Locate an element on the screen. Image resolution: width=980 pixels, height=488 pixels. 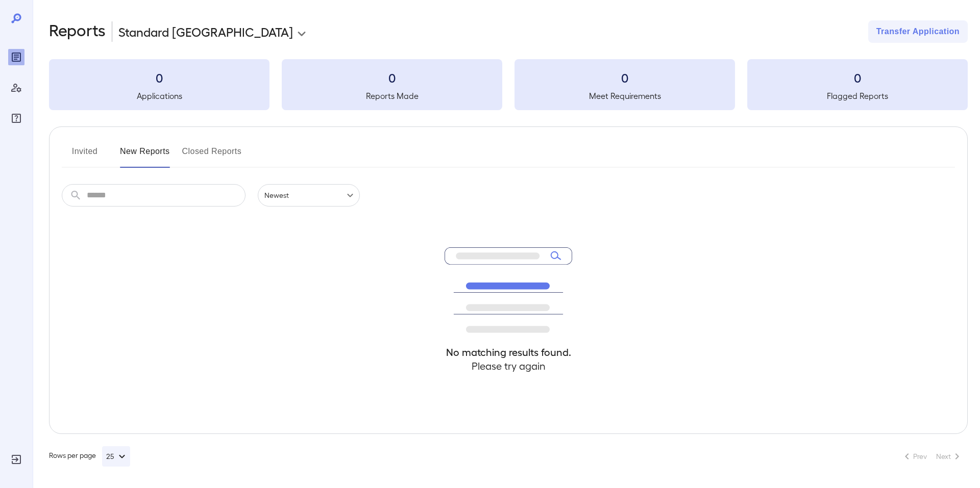
h5: Applications is located at coordinates (159, 96).